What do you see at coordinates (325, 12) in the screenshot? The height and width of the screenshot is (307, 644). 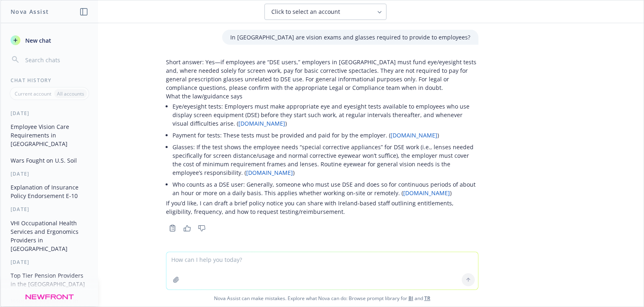 I see `button: Click to select an account` at bounding box center [325, 12].